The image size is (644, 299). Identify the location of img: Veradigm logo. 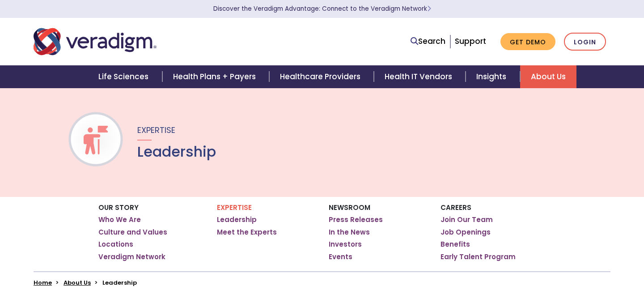
(95, 41).